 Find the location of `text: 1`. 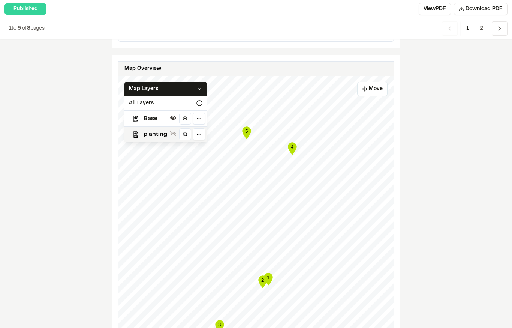

text: 1 is located at coordinates (268, 277).